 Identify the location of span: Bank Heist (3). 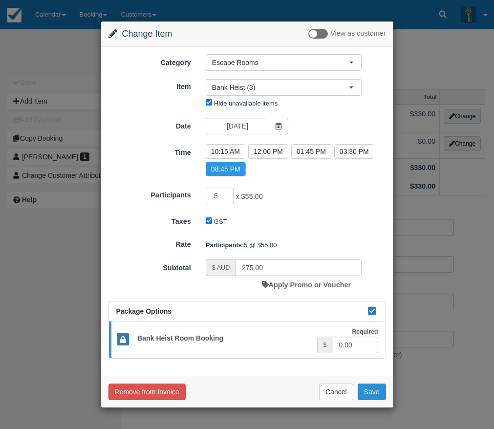
(280, 87).